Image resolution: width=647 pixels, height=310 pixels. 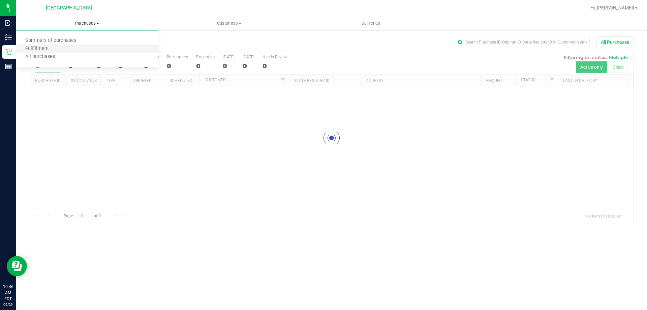 What do you see at coordinates (371, 23) in the screenshot?
I see `span: Deliveries` at bounding box center [371, 23].